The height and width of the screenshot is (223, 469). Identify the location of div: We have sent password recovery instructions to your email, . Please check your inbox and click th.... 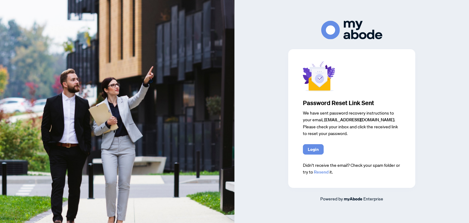
(352, 123).